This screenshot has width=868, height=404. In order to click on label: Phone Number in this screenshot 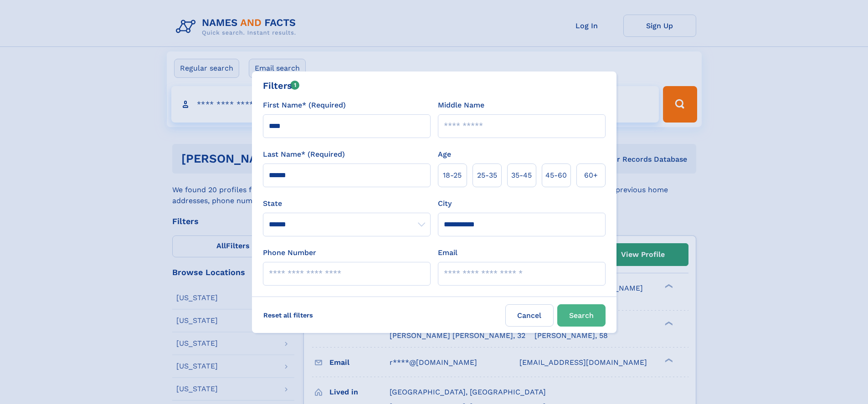, I will do `click(290, 253)`.